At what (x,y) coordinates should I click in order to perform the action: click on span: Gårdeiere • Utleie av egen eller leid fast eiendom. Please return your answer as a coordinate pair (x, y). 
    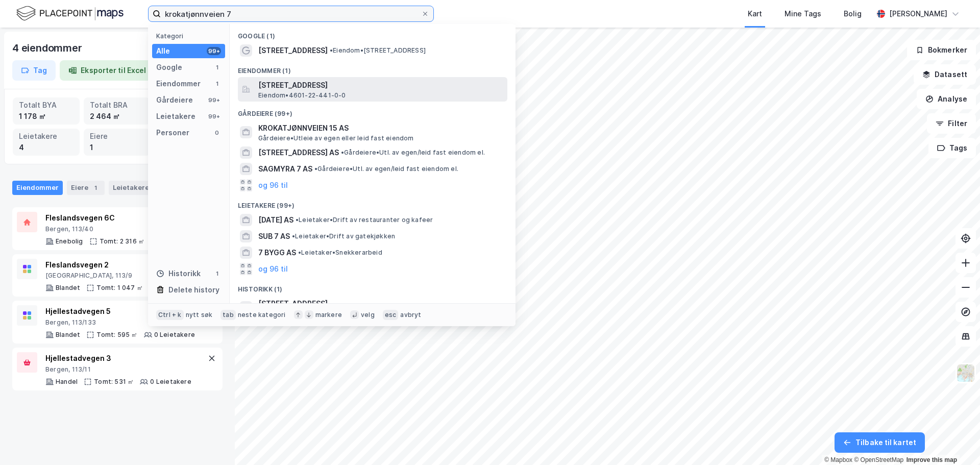
    Looking at the image, I should click on (336, 139).